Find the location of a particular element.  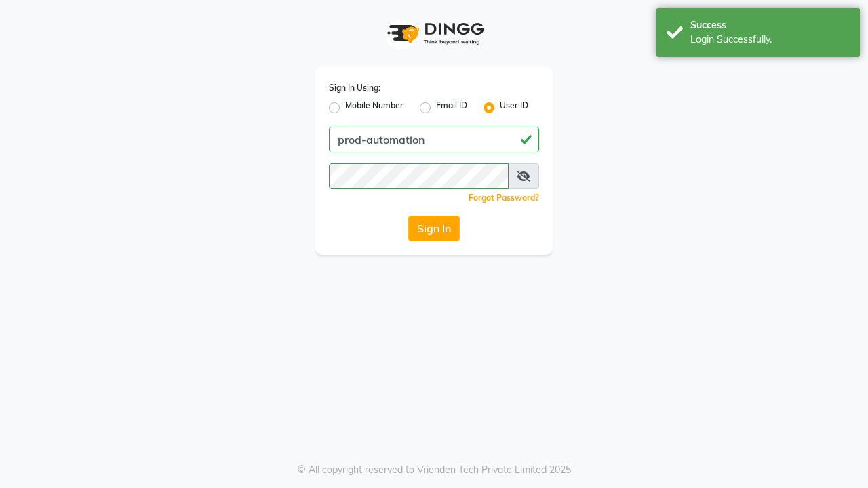

div: Login Successfully. is located at coordinates (770, 39).